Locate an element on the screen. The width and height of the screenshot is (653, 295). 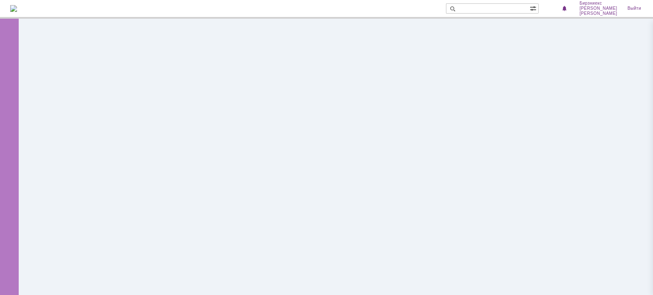
a: Перейти на домашнюю страницу is located at coordinates (14, 9).